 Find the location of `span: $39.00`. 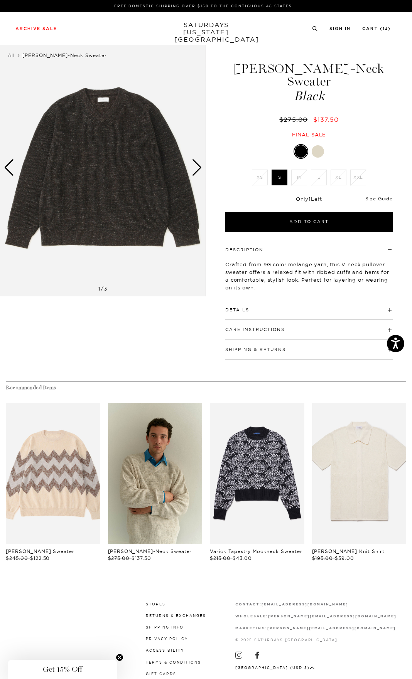

span: $39.00 is located at coordinates (344, 558).